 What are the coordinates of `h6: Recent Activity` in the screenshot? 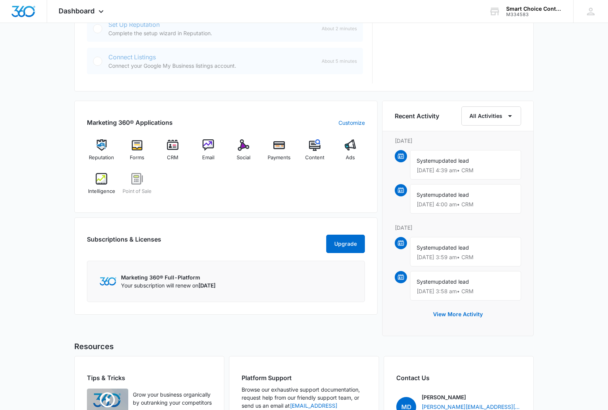 It's located at (417, 116).